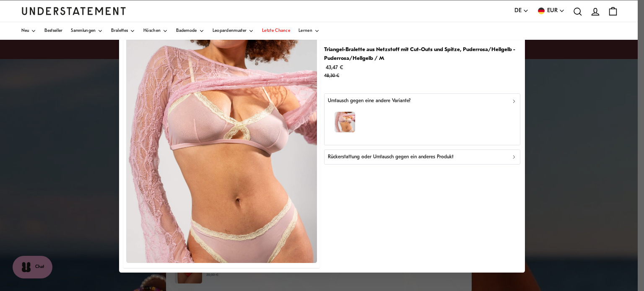  What do you see at coordinates (119, 30) in the screenshot?
I see `font: Bralettes` at bounding box center [119, 30].